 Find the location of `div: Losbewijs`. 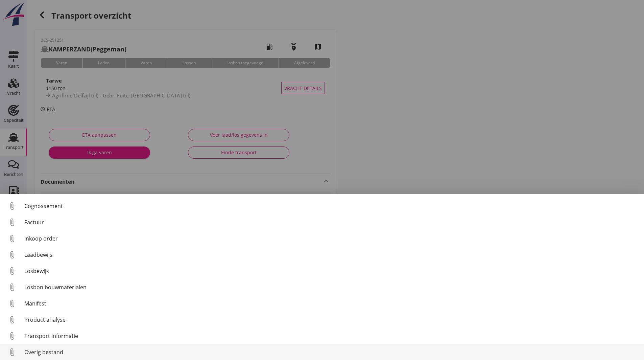

div: Losbewijs is located at coordinates (331, 271).